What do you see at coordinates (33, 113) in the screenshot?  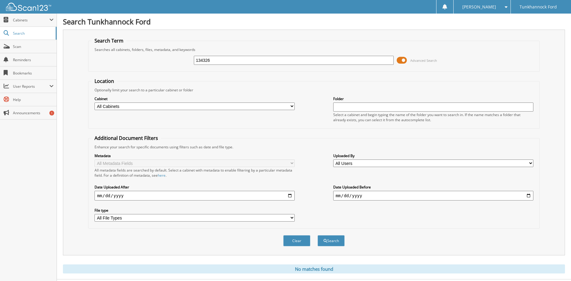 I see `span: Announcements` at bounding box center [33, 113].